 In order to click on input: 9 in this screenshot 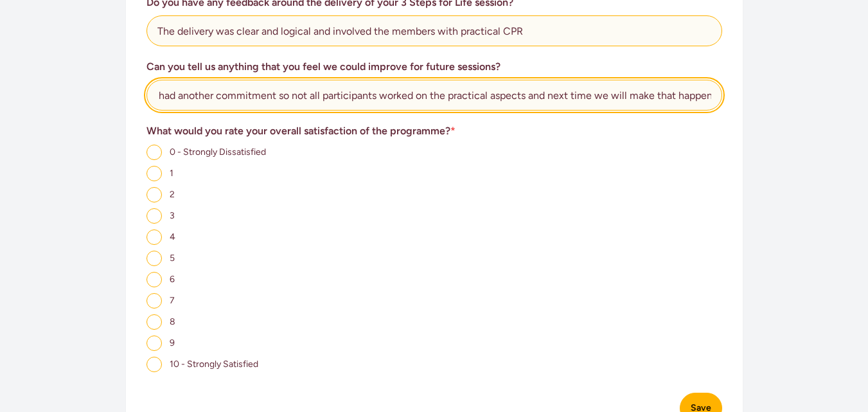, I will do `click(154, 343)`.